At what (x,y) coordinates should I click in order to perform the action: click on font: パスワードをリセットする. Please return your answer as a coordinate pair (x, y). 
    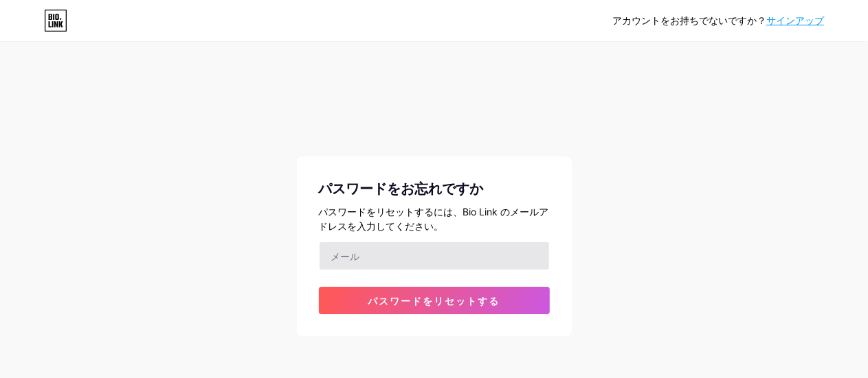
    Looking at the image, I should click on (435, 301).